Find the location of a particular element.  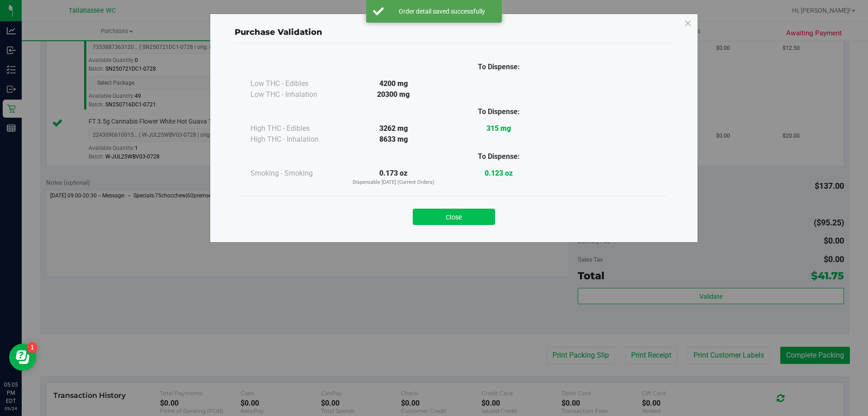

div: Low THC - Inhalation is located at coordinates (296, 94).